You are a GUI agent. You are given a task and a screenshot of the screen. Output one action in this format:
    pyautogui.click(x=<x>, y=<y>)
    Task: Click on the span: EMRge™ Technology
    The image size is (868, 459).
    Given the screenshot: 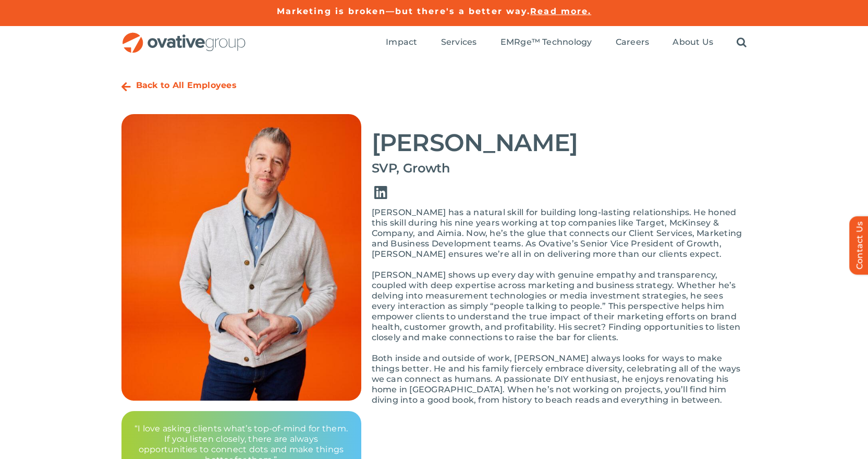 What is the action you would take?
    pyautogui.click(x=547, y=42)
    